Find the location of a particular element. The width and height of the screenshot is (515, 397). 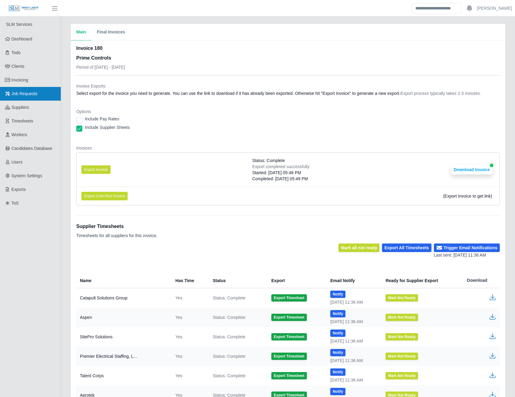

th: Ready for Supplier Export is located at coordinates (421, 280).